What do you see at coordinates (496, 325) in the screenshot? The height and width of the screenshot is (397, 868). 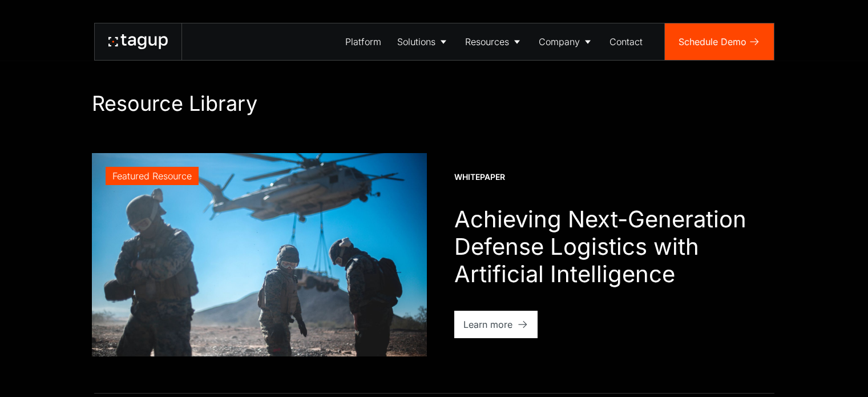 I see `a: Learn more` at bounding box center [496, 325].